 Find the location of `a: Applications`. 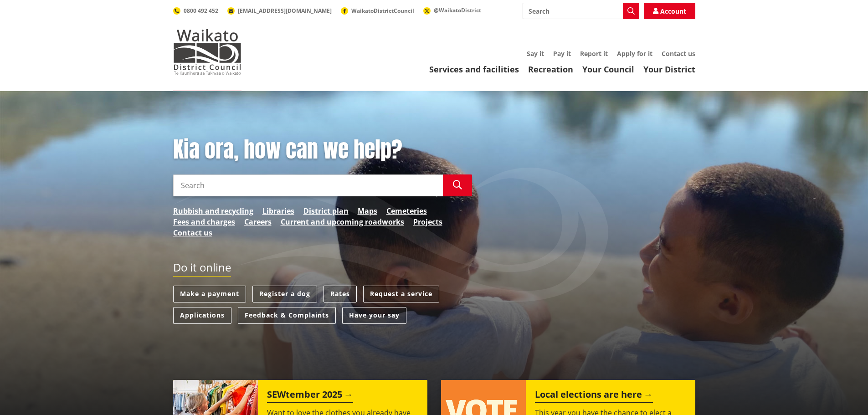

a: Applications is located at coordinates (202, 315).